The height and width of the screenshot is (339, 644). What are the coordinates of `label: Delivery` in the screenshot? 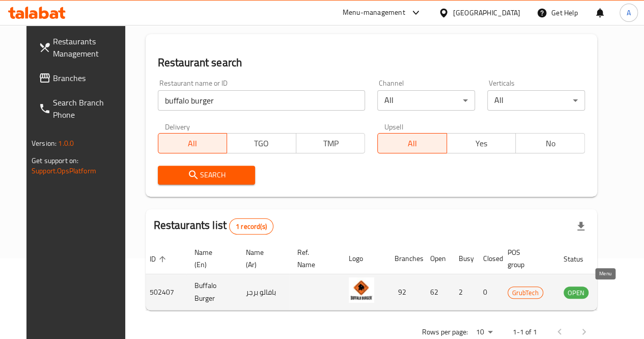 It's located at (178, 126).